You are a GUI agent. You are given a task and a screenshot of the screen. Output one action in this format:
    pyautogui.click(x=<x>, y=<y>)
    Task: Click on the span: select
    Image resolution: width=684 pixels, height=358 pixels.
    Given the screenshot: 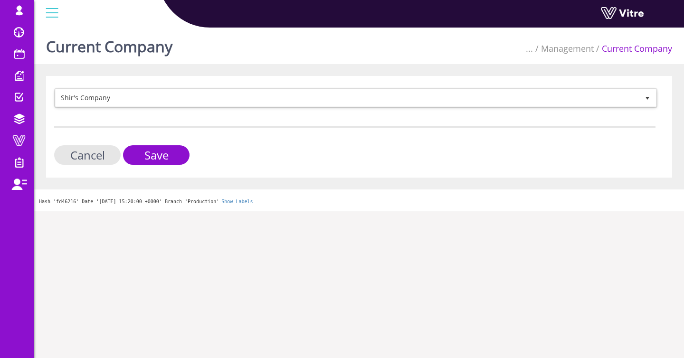 What is the action you would take?
    pyautogui.click(x=648, y=98)
    